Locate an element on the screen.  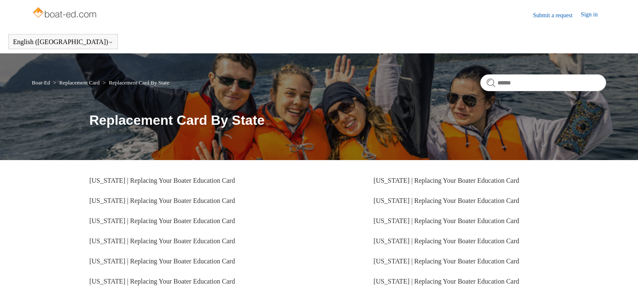
h1: Replacement Card By State is located at coordinates (348, 120).